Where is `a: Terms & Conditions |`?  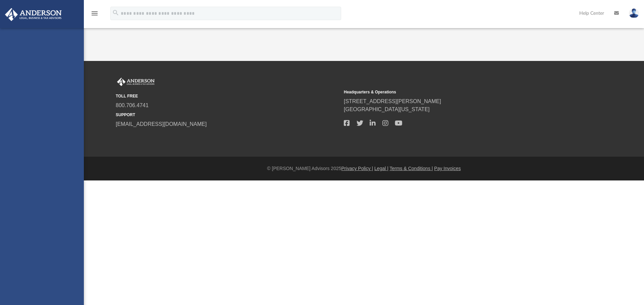 a: Terms & Conditions | is located at coordinates (411, 168).